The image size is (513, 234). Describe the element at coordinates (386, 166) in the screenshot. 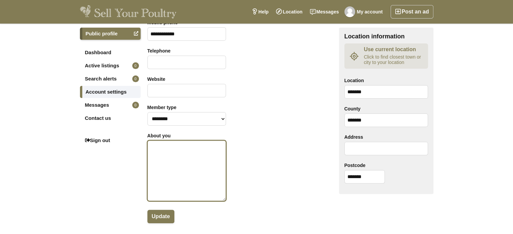

I see `label: Postcode` at that location.